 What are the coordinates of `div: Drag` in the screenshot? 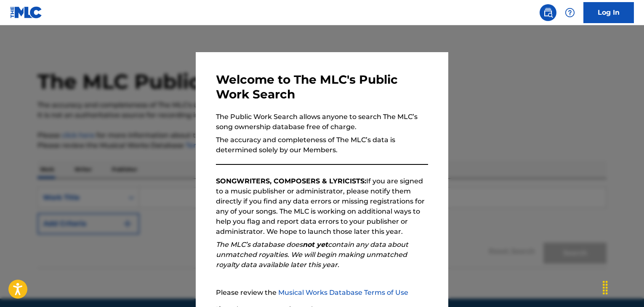 It's located at (605, 288).